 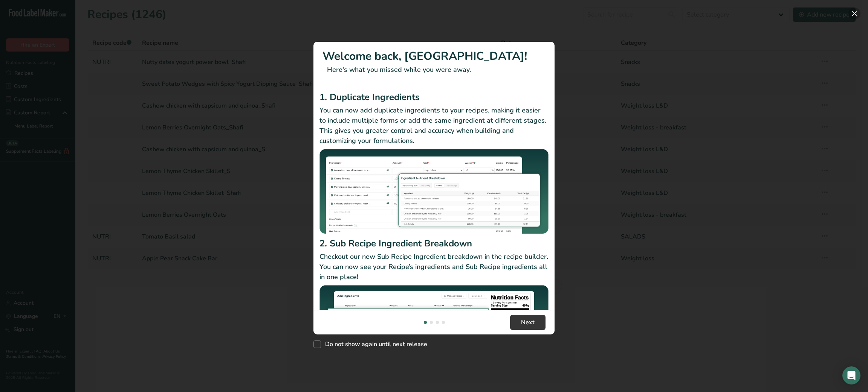 I want to click on span: Do not show again until next release, so click(x=374, y=344).